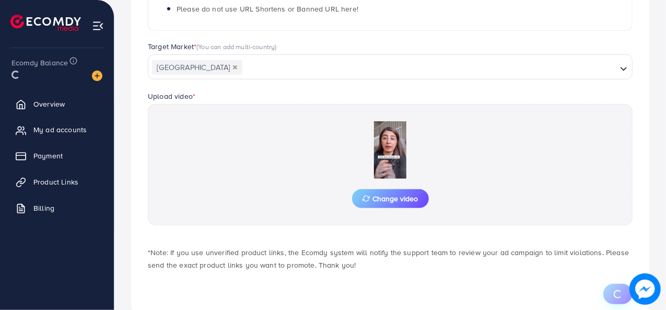 This screenshot has height=310, width=666. I want to click on span: (You can add multi-country), so click(236, 46).